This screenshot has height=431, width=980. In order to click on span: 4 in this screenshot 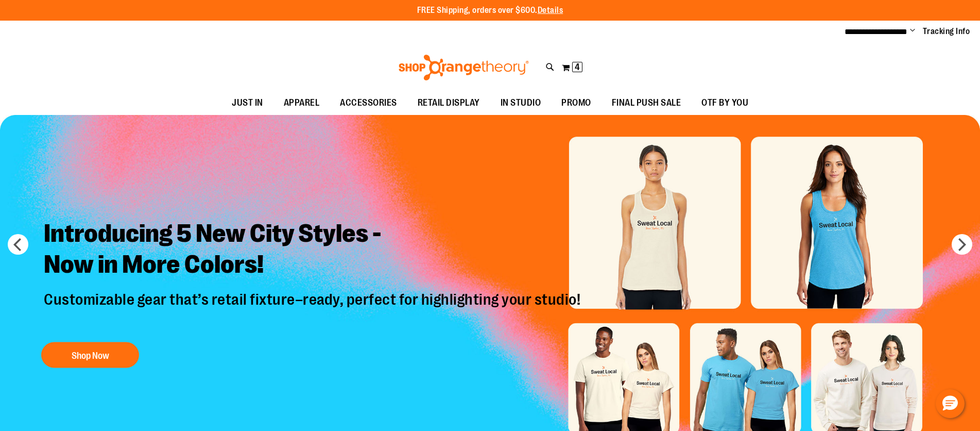, I will do `click(577, 67)`.